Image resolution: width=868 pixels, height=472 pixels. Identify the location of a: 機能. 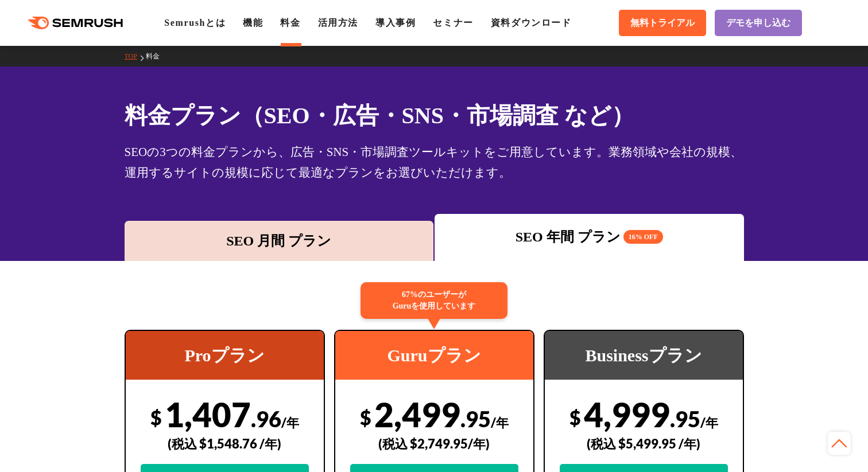
(252, 22).